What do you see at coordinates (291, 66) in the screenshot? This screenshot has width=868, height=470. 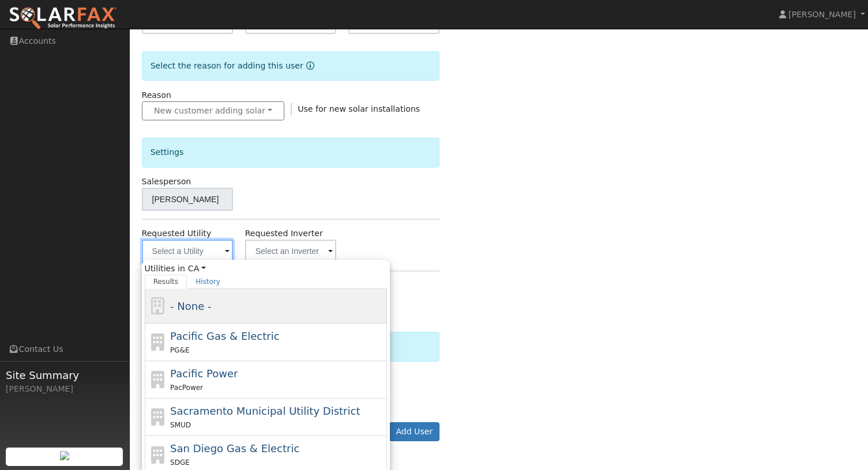 I see `div: Select the reason for adding this user` at bounding box center [291, 66].